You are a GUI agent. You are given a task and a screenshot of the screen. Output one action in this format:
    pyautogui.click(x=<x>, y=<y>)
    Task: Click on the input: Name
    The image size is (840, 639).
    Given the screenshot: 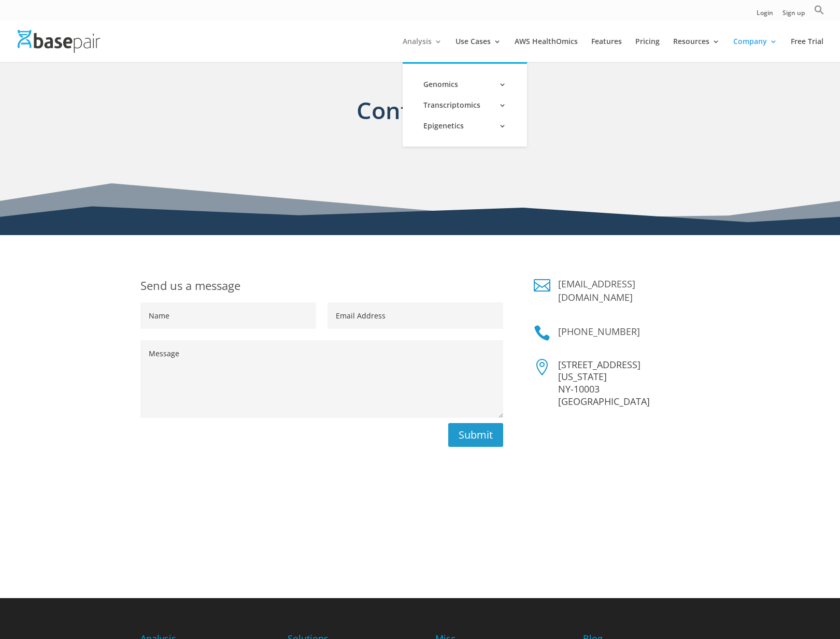 What is the action you would take?
    pyautogui.click(x=228, y=315)
    